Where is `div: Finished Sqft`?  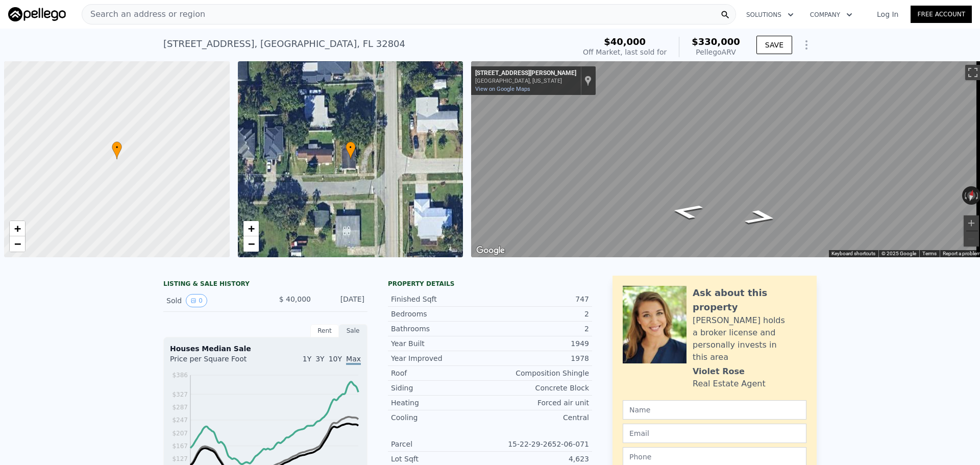
div: Finished Sqft is located at coordinates (440, 300).